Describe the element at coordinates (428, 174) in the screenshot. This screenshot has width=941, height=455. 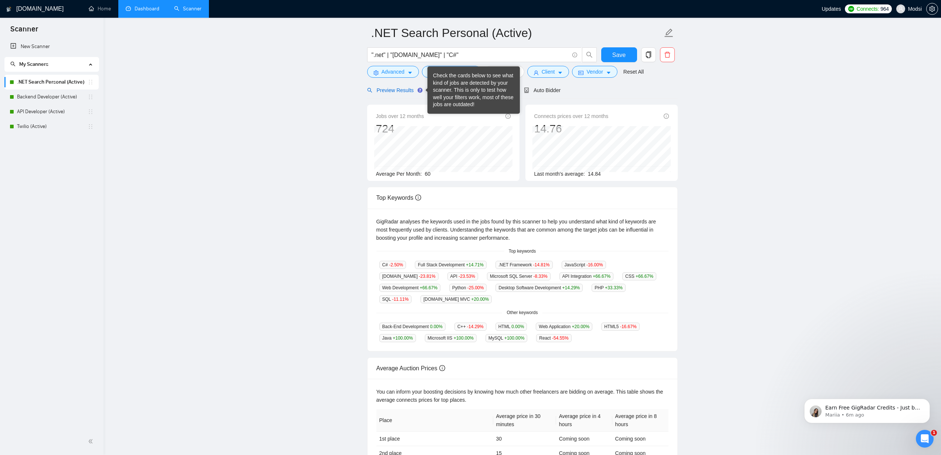
I see `span: 60` at that location.